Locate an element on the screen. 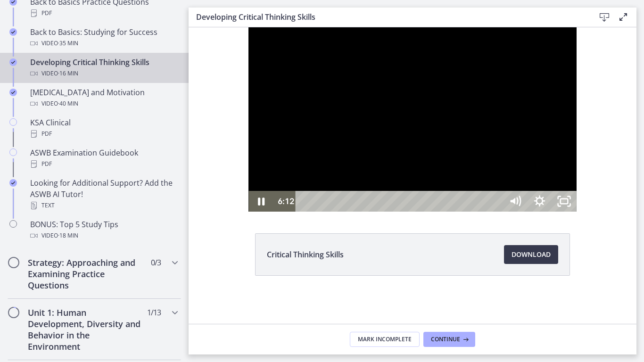 This screenshot has width=644, height=362. div: Playbar is located at coordinates (212, 174).